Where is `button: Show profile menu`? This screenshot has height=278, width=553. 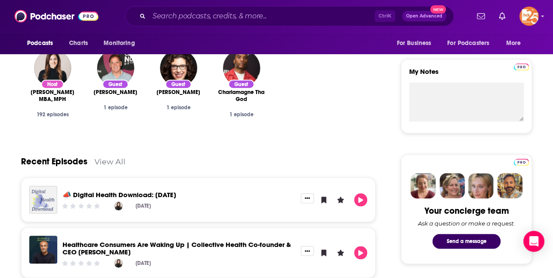
button: Show profile menu is located at coordinates (529, 16).